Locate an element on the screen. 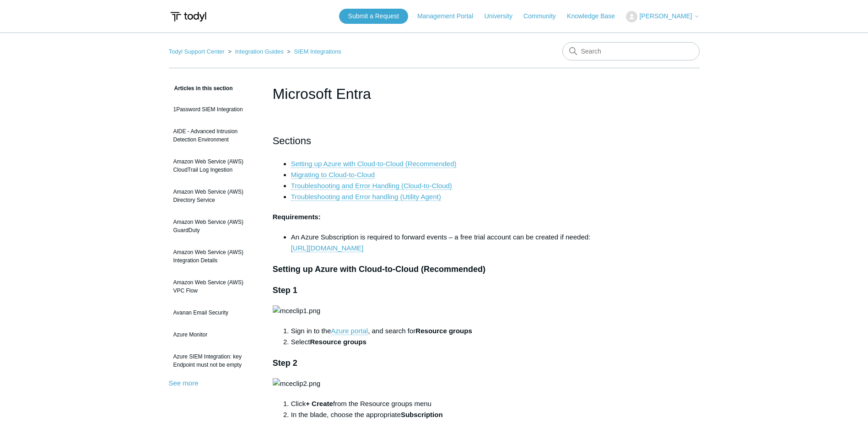 Image resolution: width=868 pixels, height=423 pixels. a: Amazon Web Service (AWS) Integration Details is located at coordinates (213, 256).